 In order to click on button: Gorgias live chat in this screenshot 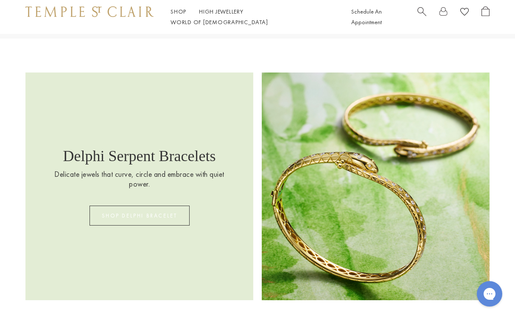, I will do `click(17, 16)`.